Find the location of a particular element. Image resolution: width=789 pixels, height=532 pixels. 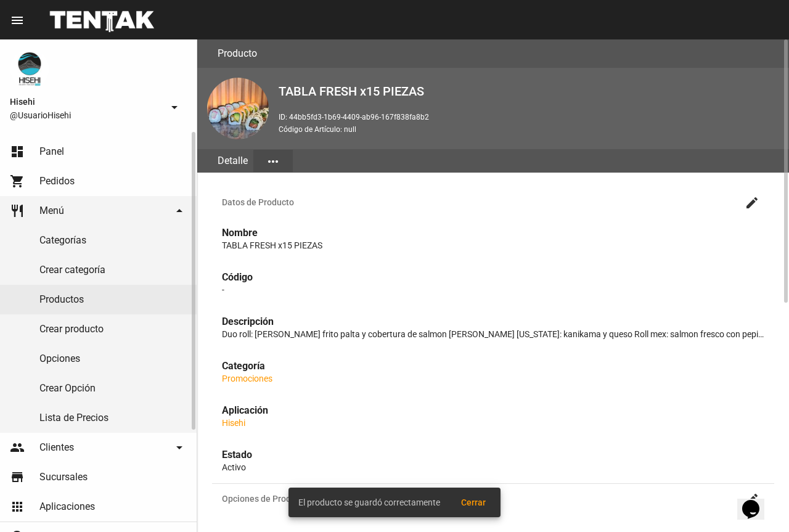

strong: Código is located at coordinates (238, 276).